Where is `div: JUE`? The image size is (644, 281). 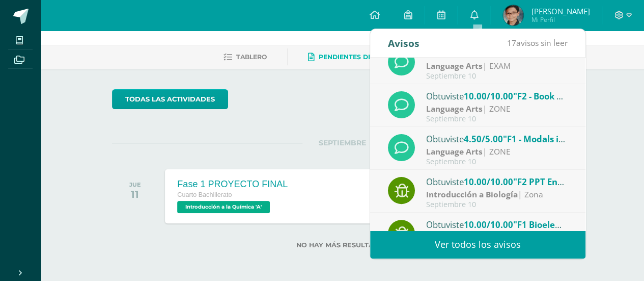 div: JUE is located at coordinates (135, 184).